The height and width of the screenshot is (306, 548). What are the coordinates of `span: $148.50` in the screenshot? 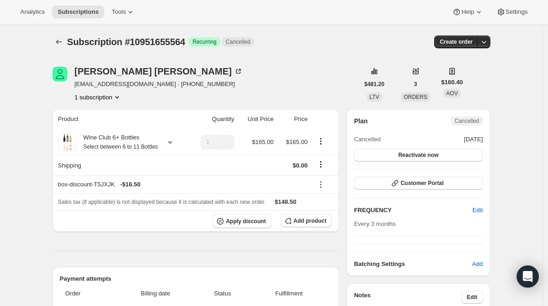 It's located at (285, 202).